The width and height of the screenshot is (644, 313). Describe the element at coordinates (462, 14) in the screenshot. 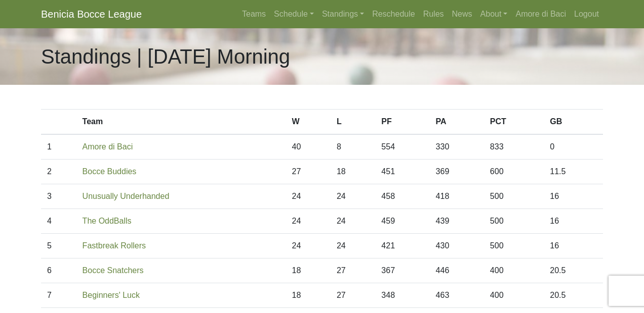

I see `a: News` at that location.